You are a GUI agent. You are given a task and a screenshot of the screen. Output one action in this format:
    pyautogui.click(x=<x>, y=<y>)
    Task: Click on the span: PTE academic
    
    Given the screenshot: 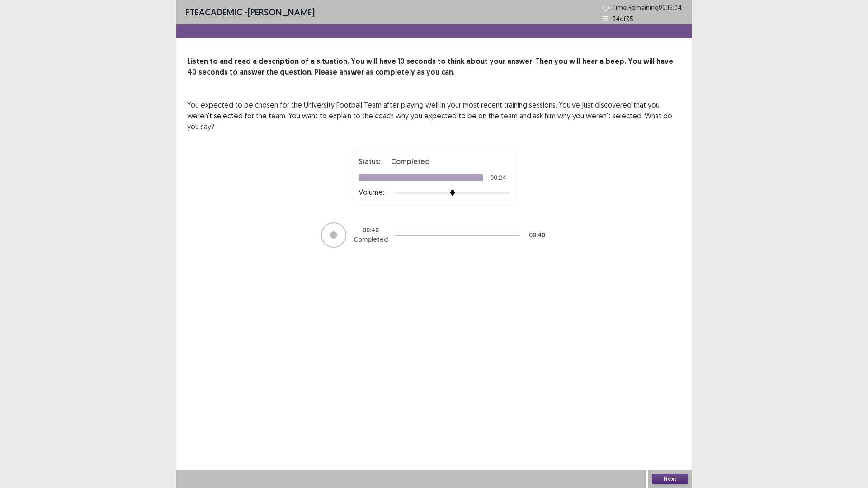 What is the action you would take?
    pyautogui.click(x=214, y=11)
    